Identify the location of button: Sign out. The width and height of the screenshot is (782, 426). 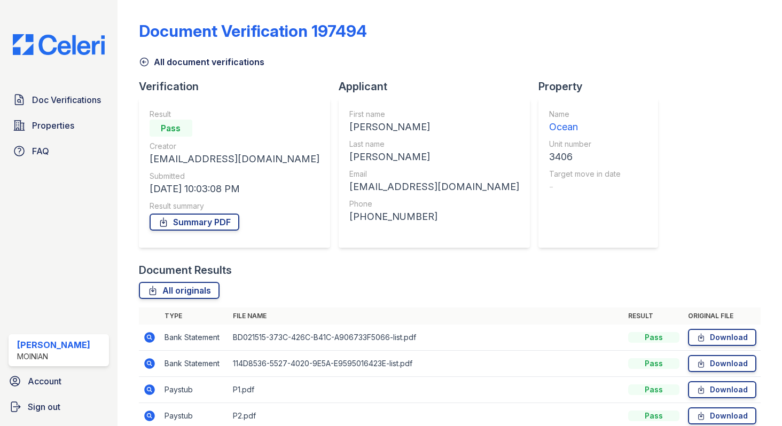
(59, 407).